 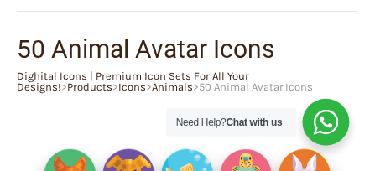 What do you see at coordinates (90, 87) in the screenshot?
I see `a: Products` at bounding box center [90, 87].